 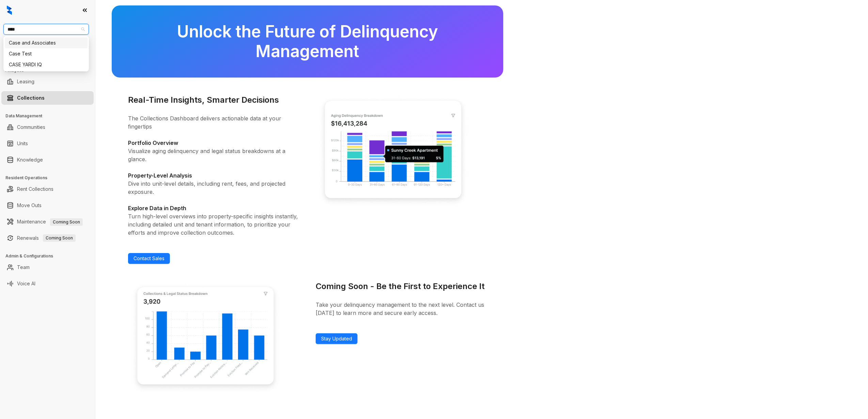 I want to click on a: Team, so click(x=23, y=268).